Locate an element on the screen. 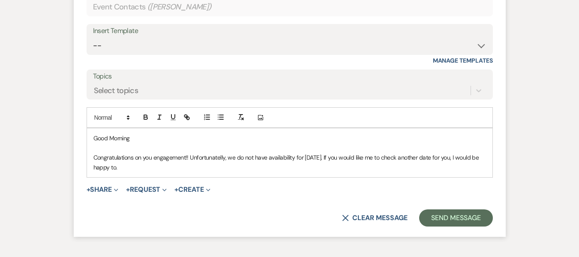 Image resolution: width=579 pixels, height=257 pixels. div: Insert Template is located at coordinates (289, 31).